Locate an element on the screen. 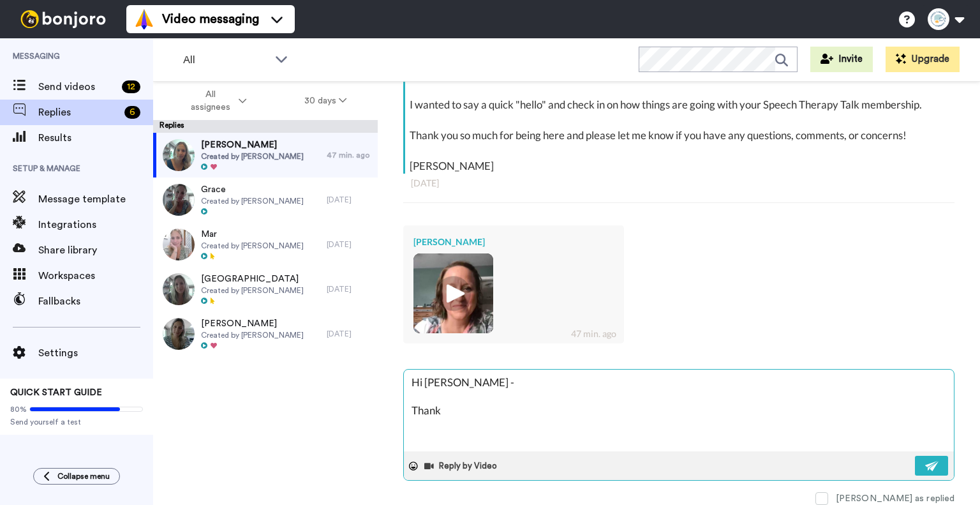  span: Results is located at coordinates (96, 138).